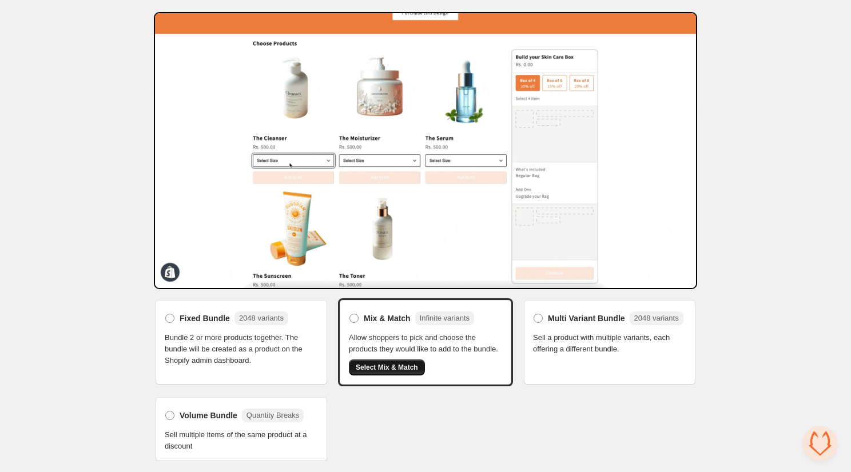 The width and height of the screenshot is (851, 472). I want to click on span: Mix & Match, so click(387, 318).